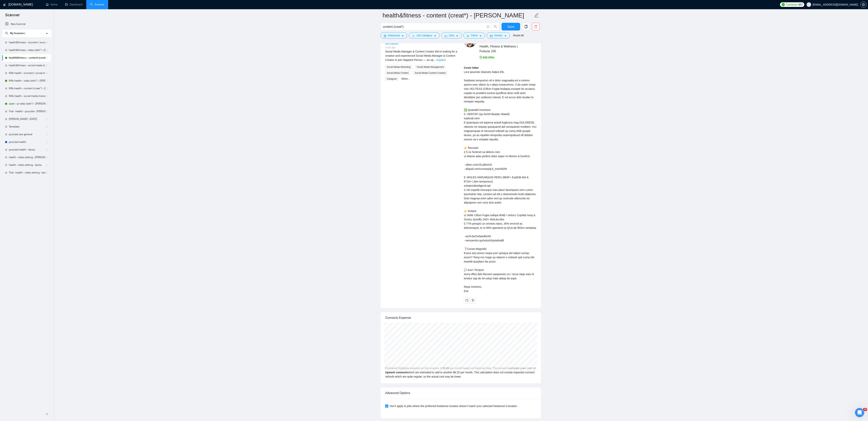 The width and height of the screenshot is (868, 421). Describe the element at coordinates (424, 36) in the screenshot. I see `button: barsJob Categorycaret-down` at that location.